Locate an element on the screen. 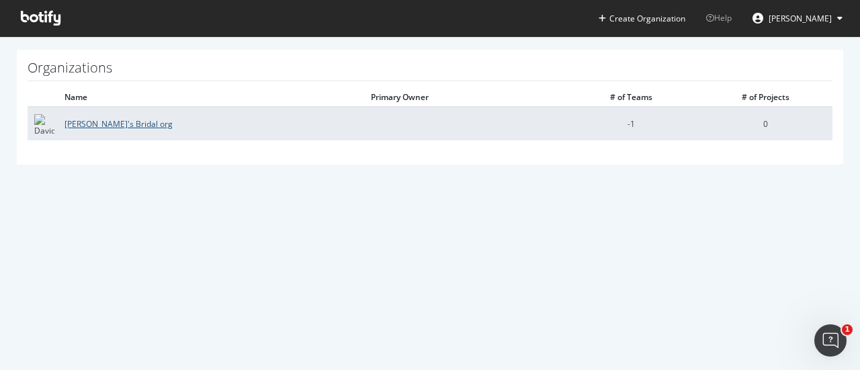 This screenshot has width=860, height=370. th: # of Teams is located at coordinates (631, 97).